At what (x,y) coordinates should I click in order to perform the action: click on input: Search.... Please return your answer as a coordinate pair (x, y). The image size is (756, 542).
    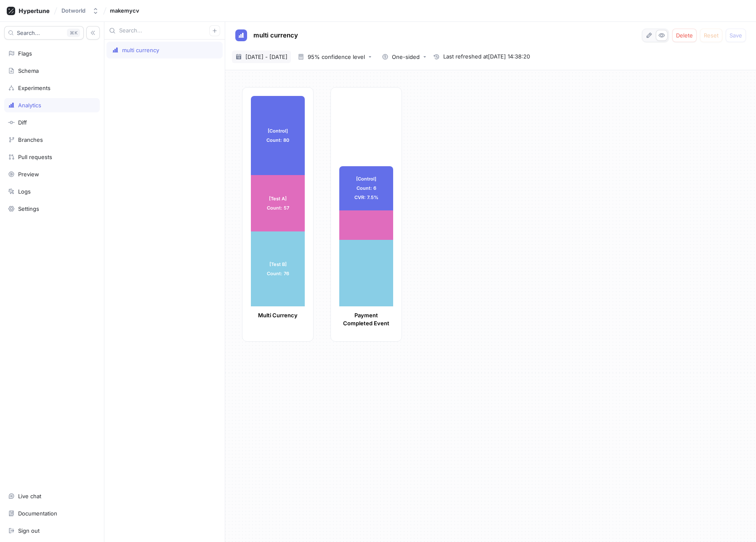
    Looking at the image, I should click on (164, 31).